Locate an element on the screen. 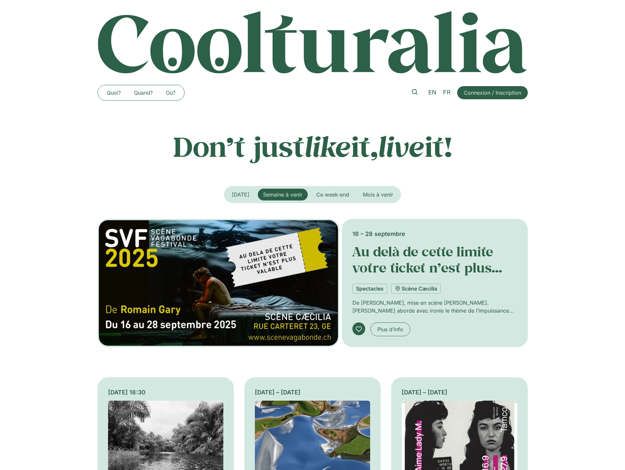 This screenshot has width=625, height=470. span: FR is located at coordinates (447, 92).